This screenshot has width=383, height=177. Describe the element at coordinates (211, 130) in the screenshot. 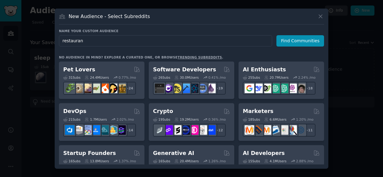

I see `img: defi_` at that location.